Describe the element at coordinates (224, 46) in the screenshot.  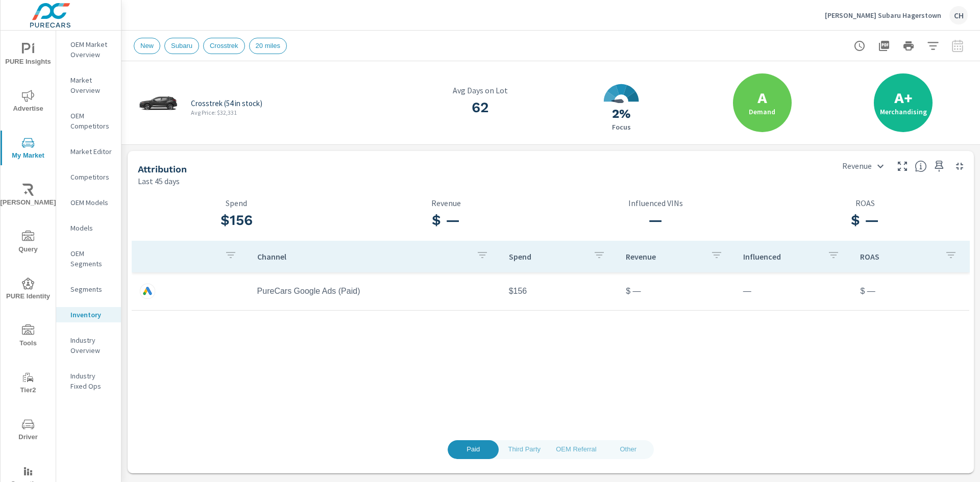
I see `span: Crosstrek` at that location.